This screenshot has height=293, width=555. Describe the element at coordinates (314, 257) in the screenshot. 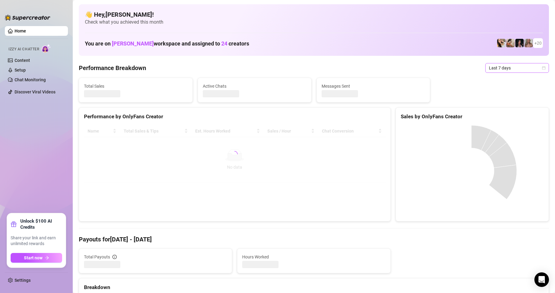

I see `span: Hours Worked` at that location.